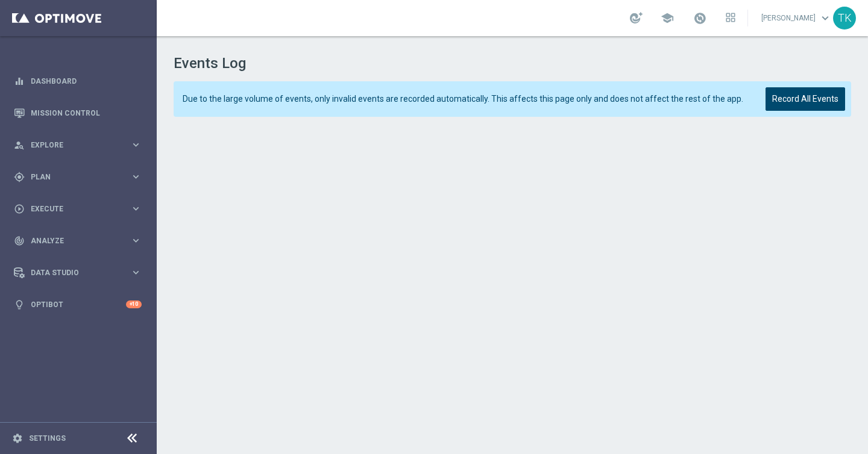 This screenshot has height=454, width=868. Describe the element at coordinates (86, 81) in the screenshot. I see `a: Dashboard` at that location.